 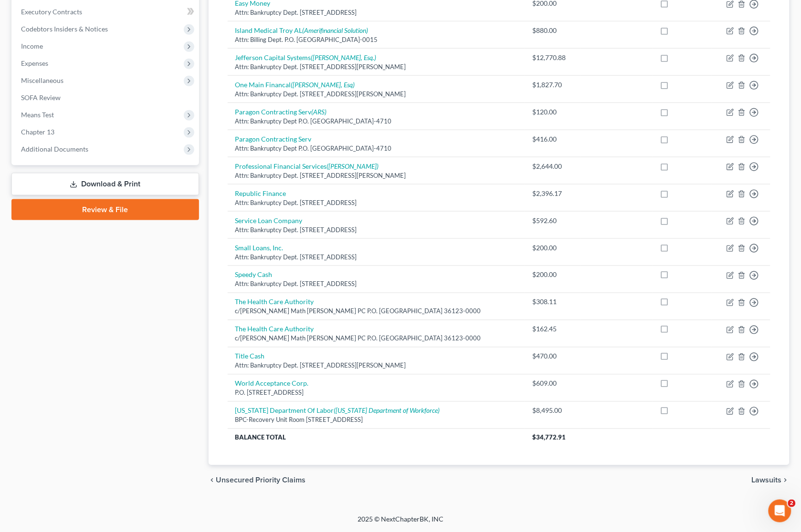 I want to click on a: Service Loan Company, so click(x=269, y=221).